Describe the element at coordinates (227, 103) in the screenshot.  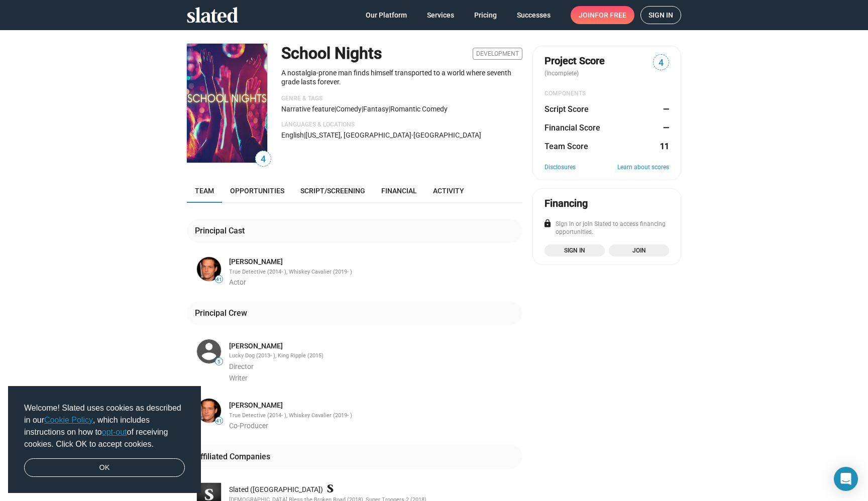
I see `img: School Nights` at that location.